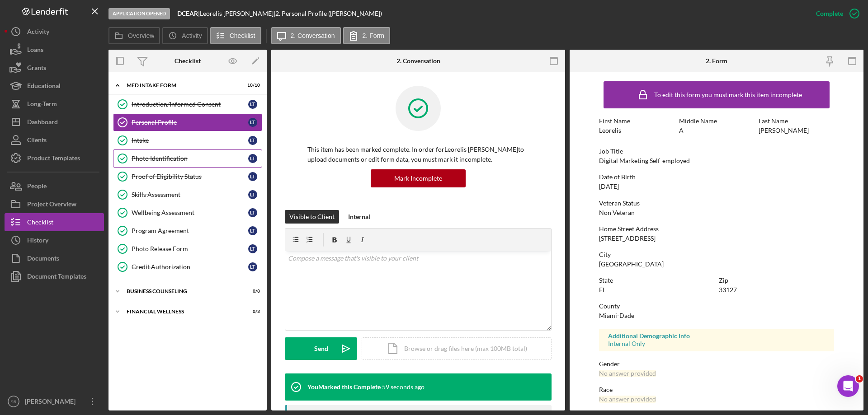 The height and width of the screenshot is (415, 868). What do you see at coordinates (54, 50) in the screenshot?
I see `button: Loans` at bounding box center [54, 50].